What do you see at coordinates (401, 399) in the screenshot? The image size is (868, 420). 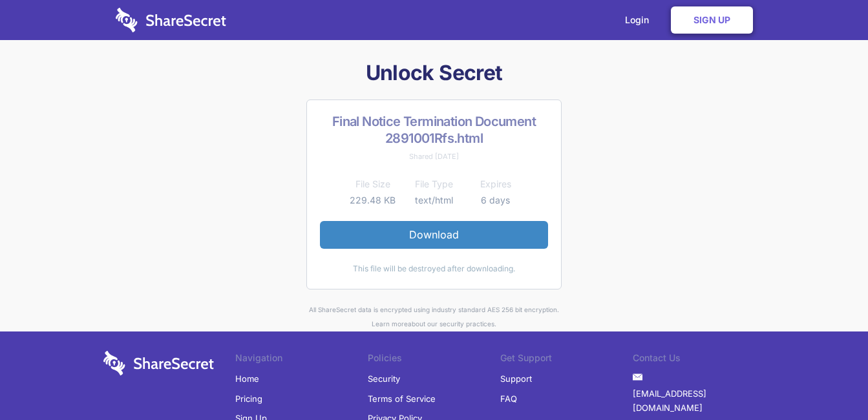 I see `a: Terms of Service` at bounding box center [401, 399].